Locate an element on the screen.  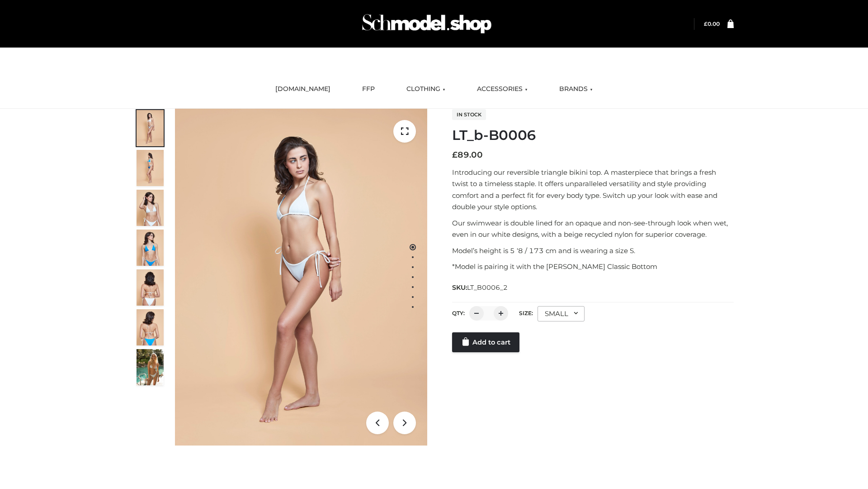
img: Arieltop_CloudNine_AzureSky2.jpg is located at coordinates (150, 367).